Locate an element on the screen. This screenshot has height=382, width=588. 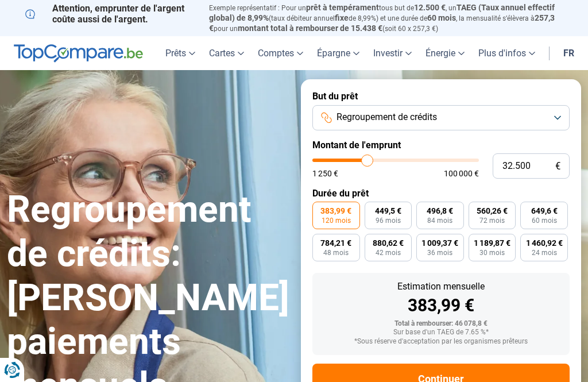
span: 496,8 € is located at coordinates (440, 211).